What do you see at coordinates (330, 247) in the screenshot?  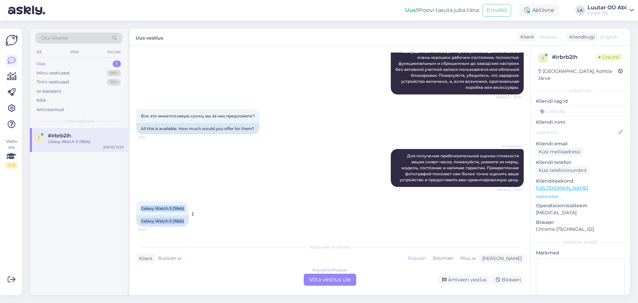 I see `div: Valige keel ja vastake` at bounding box center [330, 247].